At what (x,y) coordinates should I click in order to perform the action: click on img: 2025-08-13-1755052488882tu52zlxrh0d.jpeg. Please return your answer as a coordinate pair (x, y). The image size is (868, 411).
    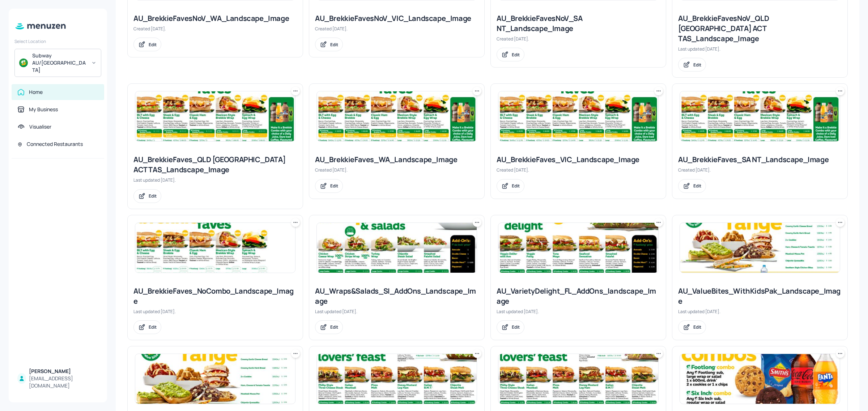
    Looking at the image, I should click on (215, 116).